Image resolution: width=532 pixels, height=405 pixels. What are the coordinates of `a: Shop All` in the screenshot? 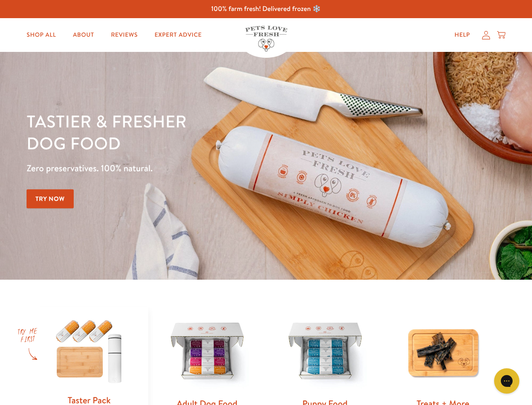 It's located at (41, 35).